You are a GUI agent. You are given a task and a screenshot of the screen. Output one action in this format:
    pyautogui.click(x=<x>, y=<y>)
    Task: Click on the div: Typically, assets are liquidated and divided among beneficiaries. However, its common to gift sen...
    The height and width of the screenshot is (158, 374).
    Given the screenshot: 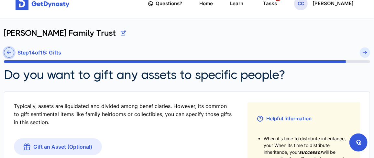 What is the action you would take?
    pyautogui.click(x=123, y=114)
    